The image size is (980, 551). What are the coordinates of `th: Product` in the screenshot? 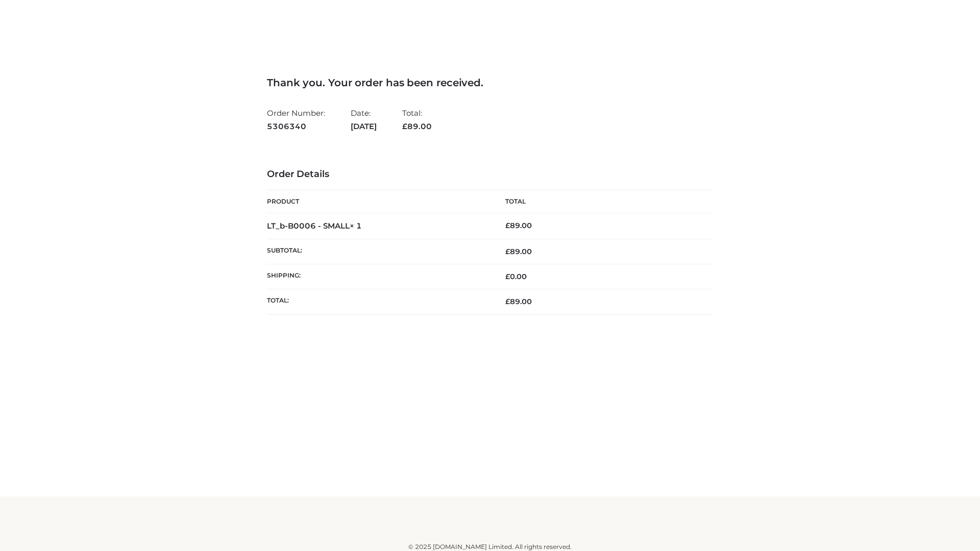 It's located at (378, 202).